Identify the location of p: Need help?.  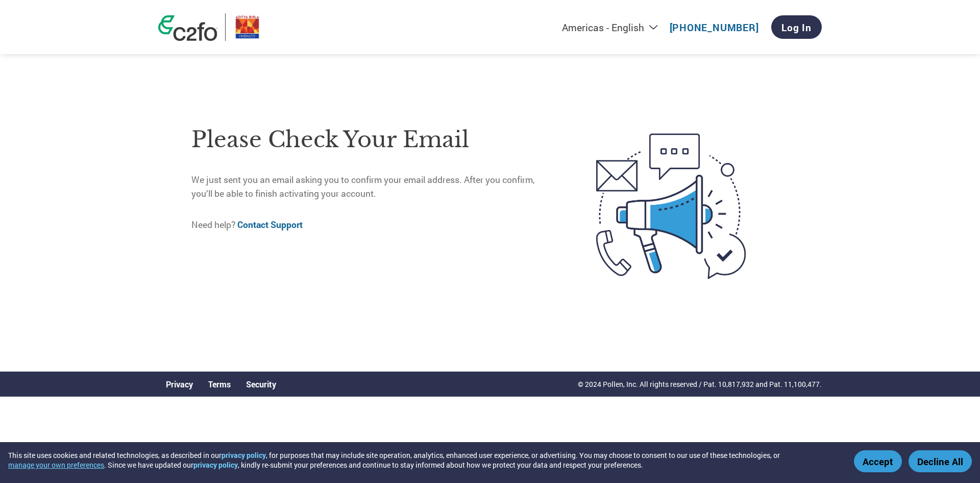
(372, 225).